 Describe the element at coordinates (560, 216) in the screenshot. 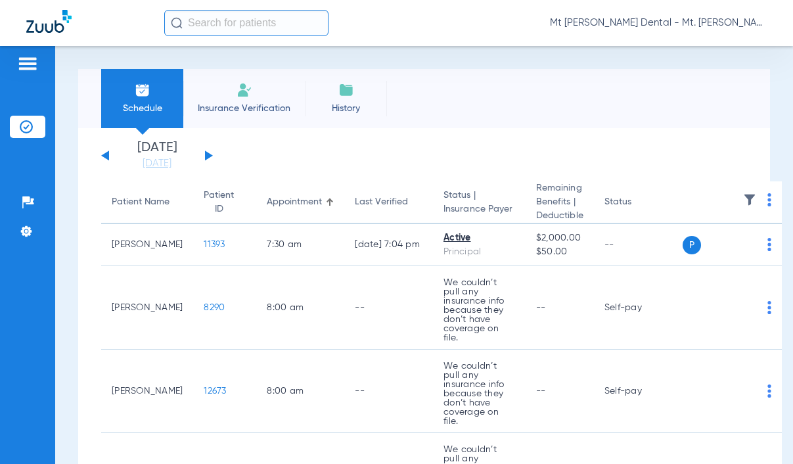

I see `span: Deductible` at that location.